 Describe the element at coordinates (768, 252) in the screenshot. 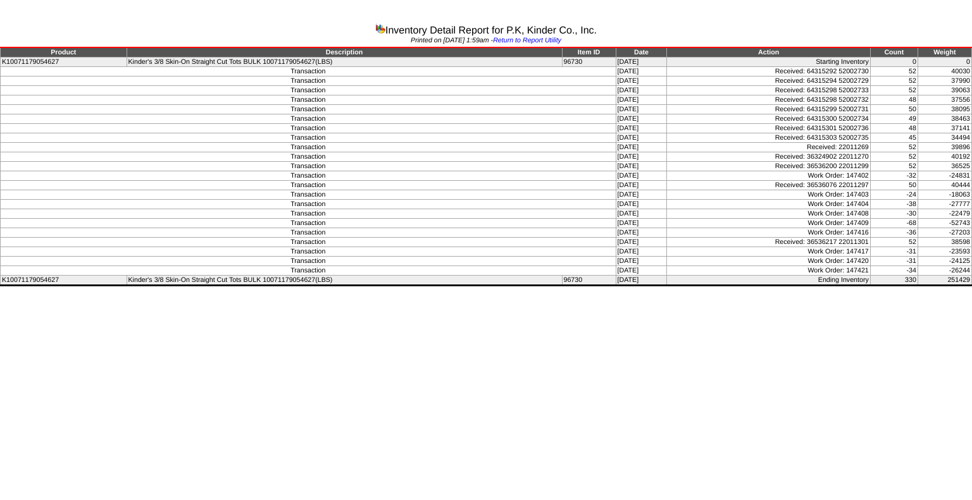

I see `td: Work Order: 147417` at that location.